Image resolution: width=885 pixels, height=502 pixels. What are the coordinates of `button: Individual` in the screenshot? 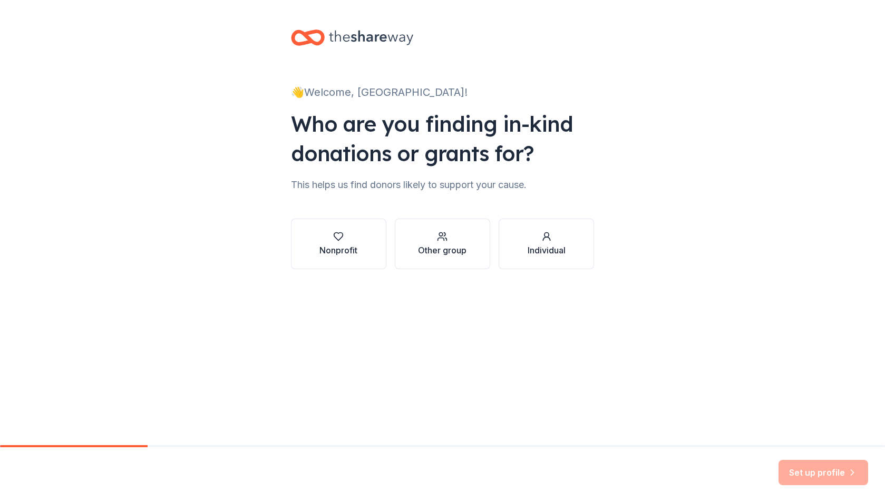 It's located at (546, 244).